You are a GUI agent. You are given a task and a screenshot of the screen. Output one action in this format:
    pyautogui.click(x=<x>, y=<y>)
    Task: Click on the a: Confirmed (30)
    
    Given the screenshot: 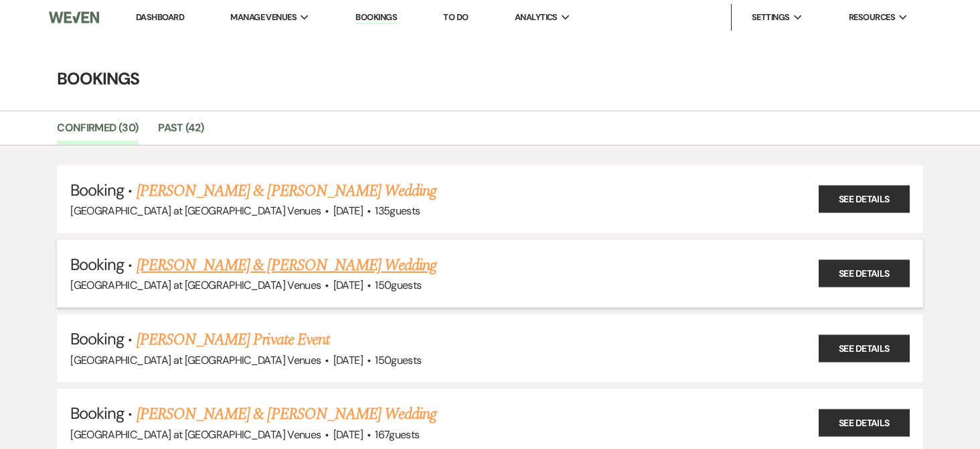 What is the action you would take?
    pyautogui.click(x=97, y=132)
    